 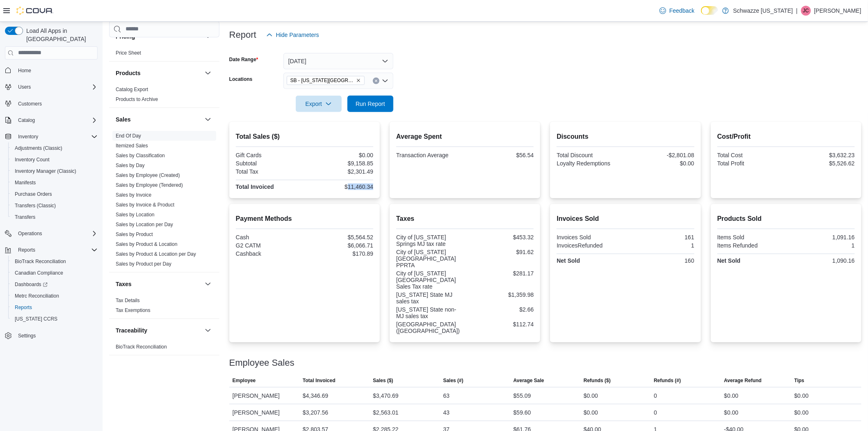 What do you see at coordinates (447, 396) in the screenshot?
I see `div: 63` at bounding box center [447, 396].